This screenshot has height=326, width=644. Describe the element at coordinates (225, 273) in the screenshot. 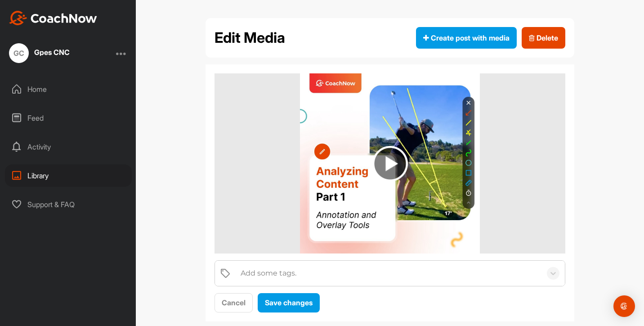

I see `img: tags` at that location.